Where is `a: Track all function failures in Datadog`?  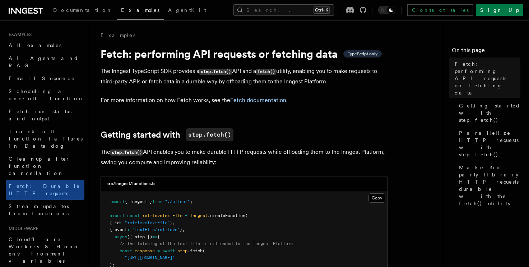
a: Track all function failures in Datadog is located at coordinates (45, 139).